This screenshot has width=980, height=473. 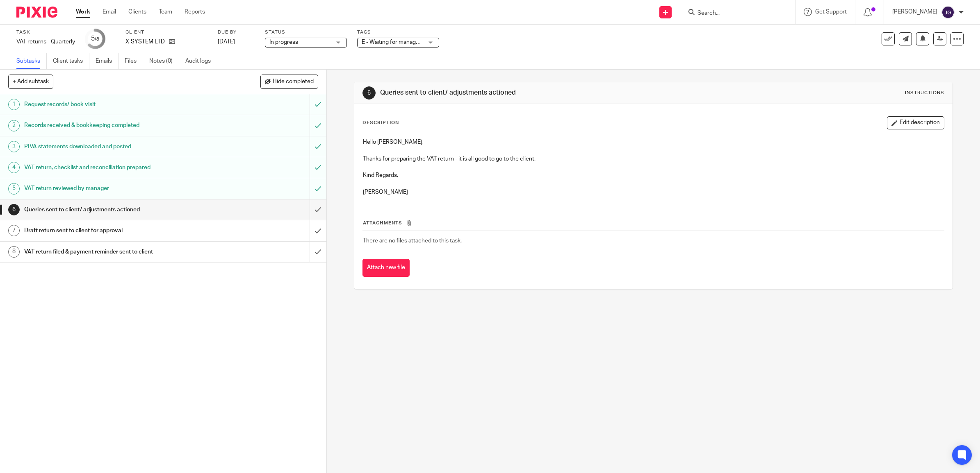 What do you see at coordinates (293, 82) in the screenshot?
I see `span: Hide completed` at bounding box center [293, 82].